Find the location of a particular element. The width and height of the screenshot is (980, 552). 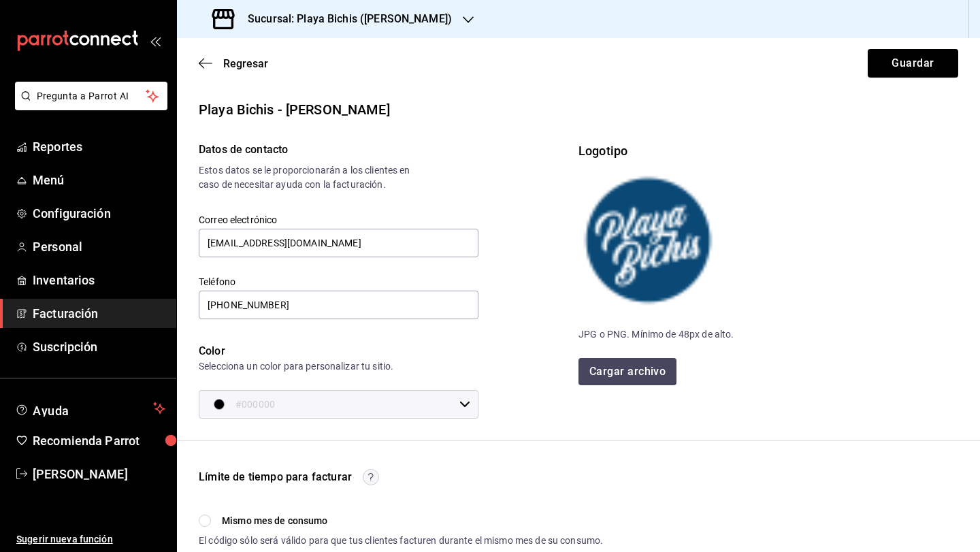

div: JPG o PNG. Mínimo de 48px de alto. is located at coordinates (768, 335).